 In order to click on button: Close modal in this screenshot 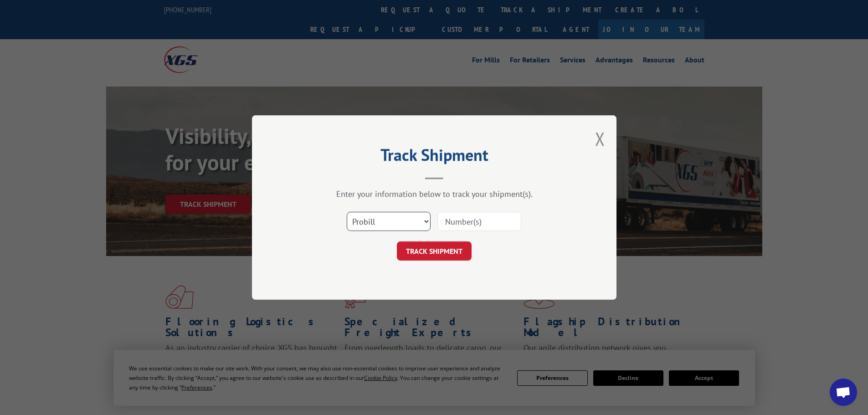, I will do `click(600, 139)`.